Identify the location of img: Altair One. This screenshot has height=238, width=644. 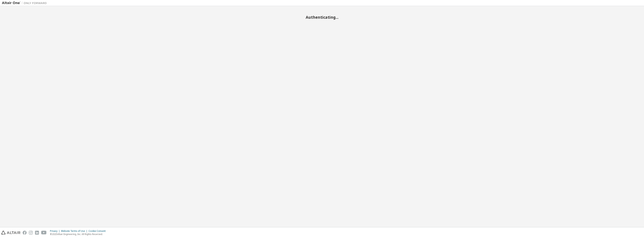
(25, 3).